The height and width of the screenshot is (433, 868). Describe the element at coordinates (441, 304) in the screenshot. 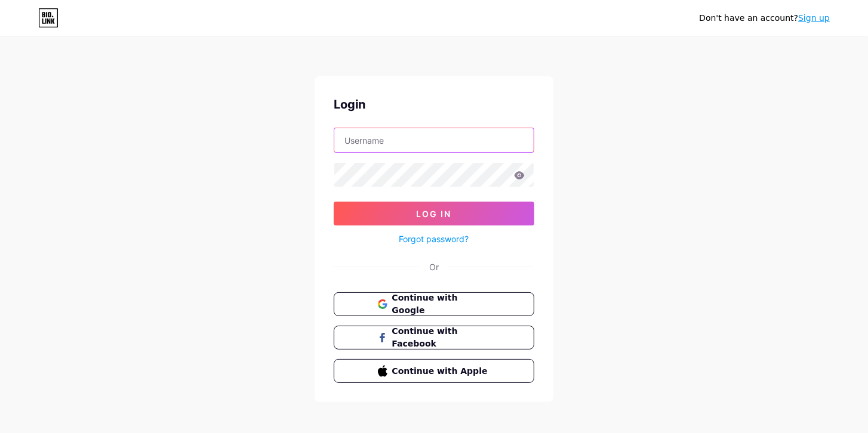

I see `span: Continue with Google` at that location.